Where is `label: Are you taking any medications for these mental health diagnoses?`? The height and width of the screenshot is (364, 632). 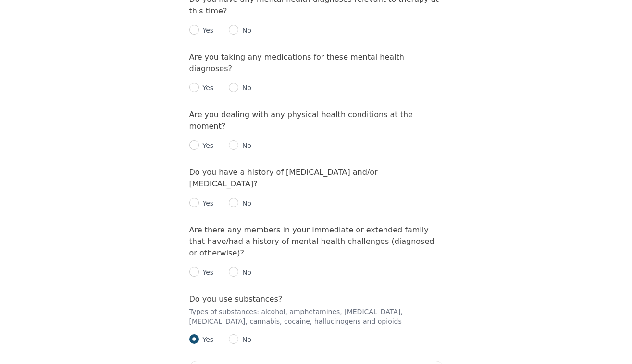 label: Are you taking any medications for these mental health diagnoses? is located at coordinates (297, 63).